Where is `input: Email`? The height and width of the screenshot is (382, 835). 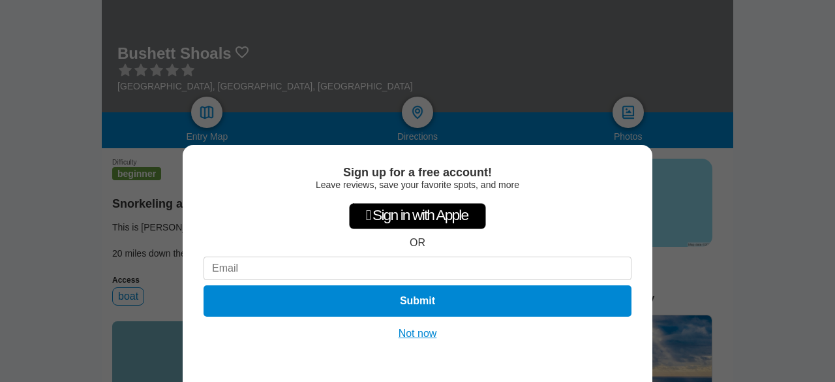 input: Email is located at coordinates (417, 268).